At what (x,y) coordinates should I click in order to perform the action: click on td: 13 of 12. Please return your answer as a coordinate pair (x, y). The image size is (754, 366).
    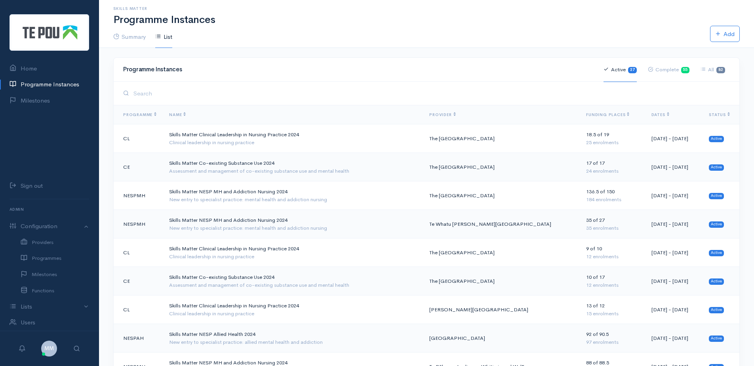
    Looking at the image, I should click on (613, 310).